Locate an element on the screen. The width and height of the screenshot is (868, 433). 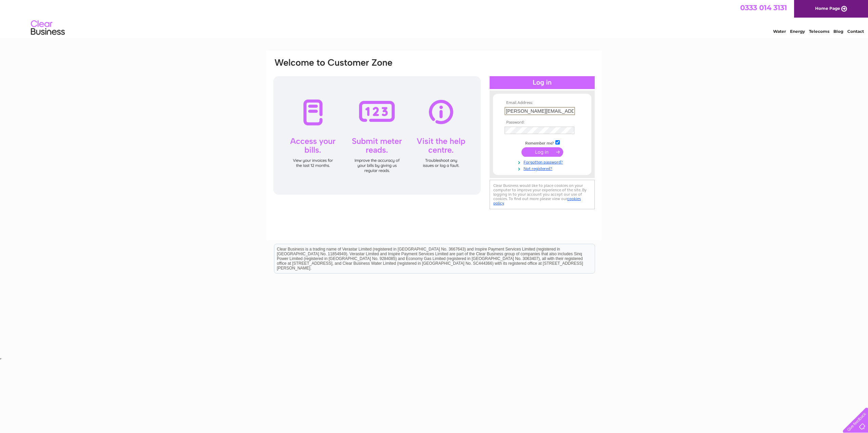
a: Forgotten password? is located at coordinates (542, 162).